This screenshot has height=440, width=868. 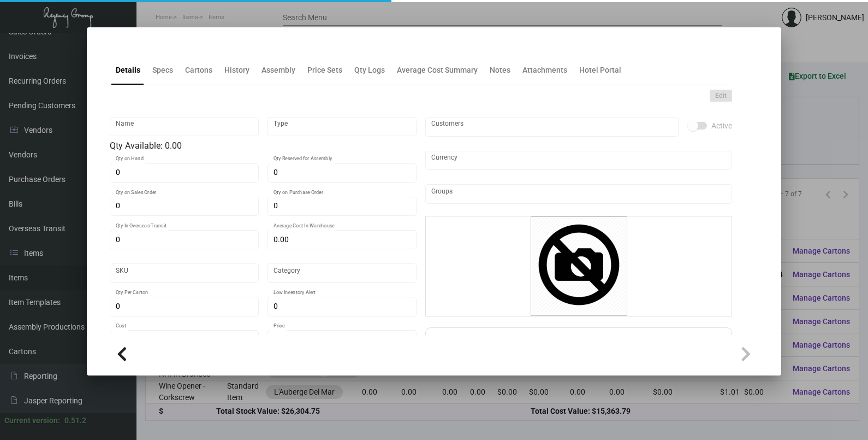 What do you see at coordinates (263, 146) in the screenshot?
I see `div: Qty Available: 0.00` at bounding box center [263, 146].